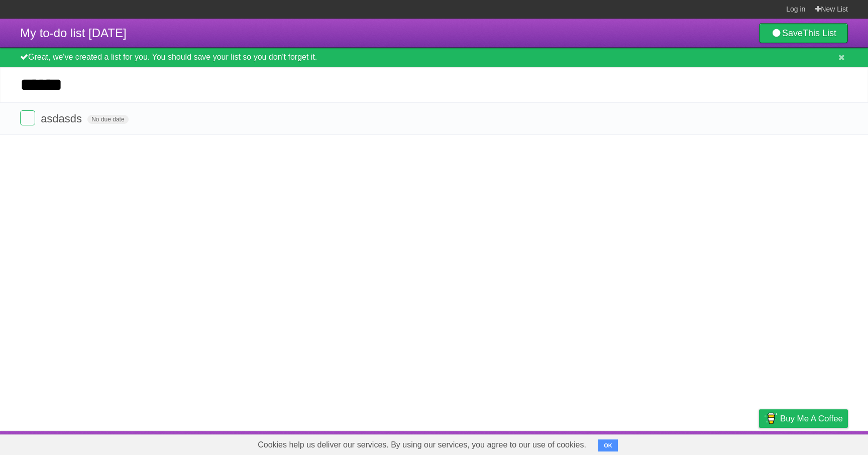 The width and height of the screenshot is (868, 455). What do you see at coordinates (636, 443) in the screenshot?
I see `a: About` at bounding box center [636, 443].